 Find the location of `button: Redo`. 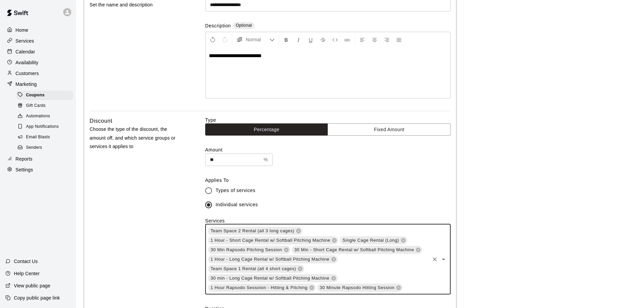

button: Redo is located at coordinates (225, 39).